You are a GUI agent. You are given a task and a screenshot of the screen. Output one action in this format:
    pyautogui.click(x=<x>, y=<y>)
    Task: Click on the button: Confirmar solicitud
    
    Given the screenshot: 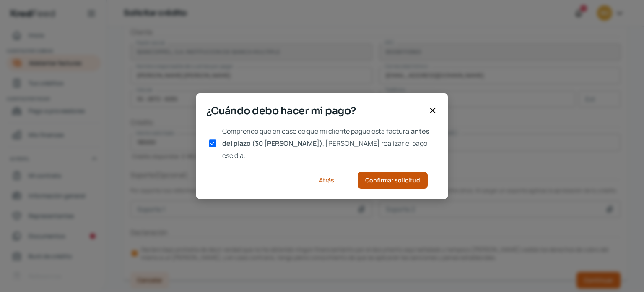 What is the action you would take?
    pyautogui.click(x=392, y=180)
    